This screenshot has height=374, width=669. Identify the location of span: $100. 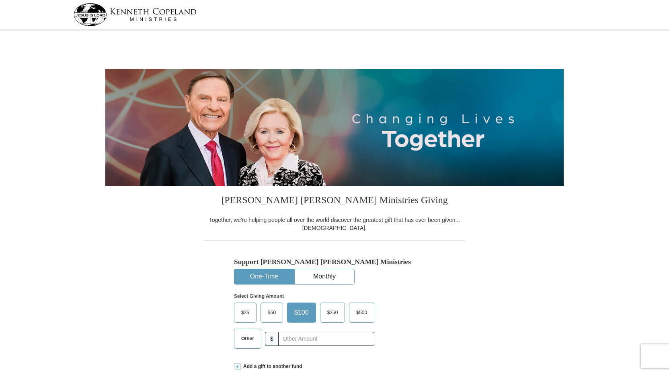
(301, 313).